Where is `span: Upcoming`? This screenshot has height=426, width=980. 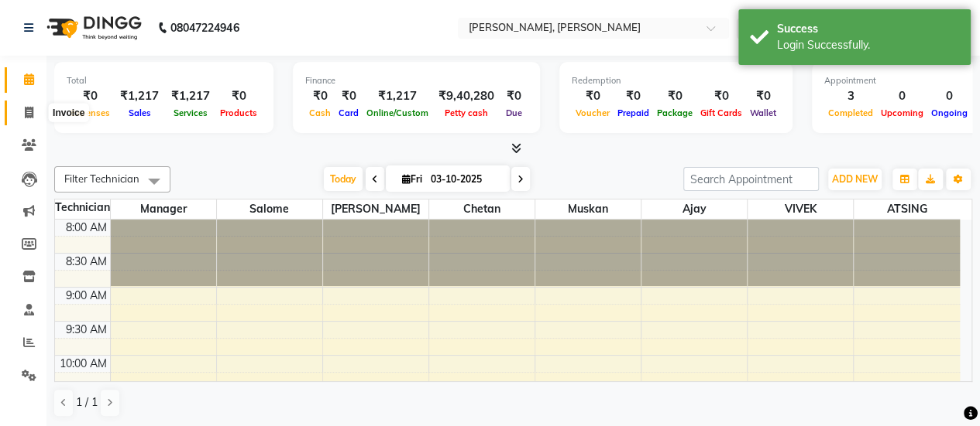
span: Upcoming is located at coordinates (901, 113).